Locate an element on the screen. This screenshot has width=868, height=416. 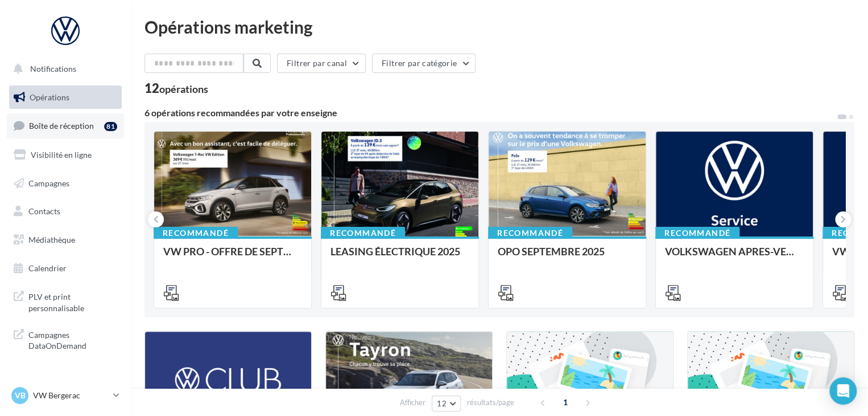
div: opérations is located at coordinates (184, 89).